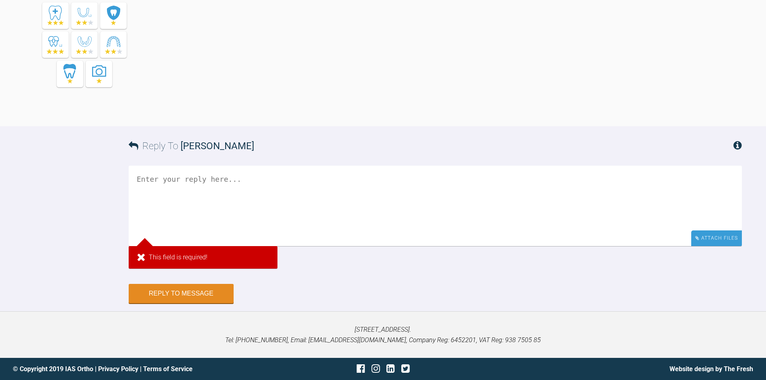 This screenshot has width=766, height=380. What do you see at coordinates (168, 369) in the screenshot?
I see `a: Terms of Service` at bounding box center [168, 369].